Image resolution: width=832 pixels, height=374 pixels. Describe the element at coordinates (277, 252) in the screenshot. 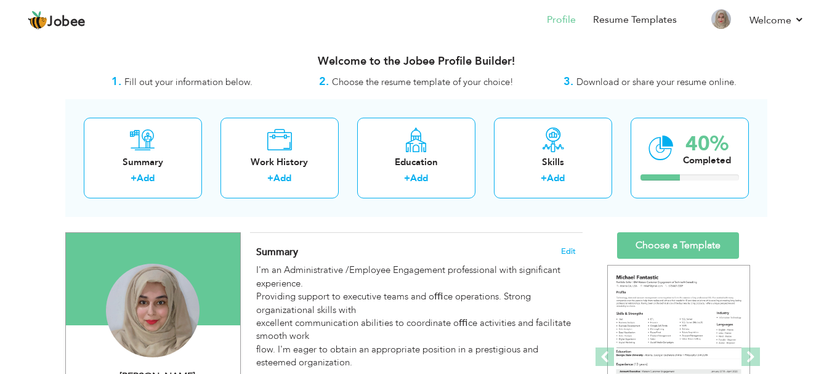

I see `span: Summary` at that location.